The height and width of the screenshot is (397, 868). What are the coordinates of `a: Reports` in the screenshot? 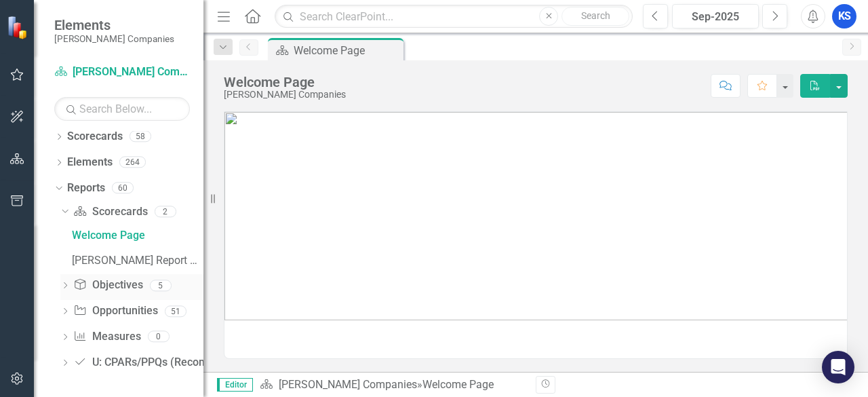 It's located at (86, 188).